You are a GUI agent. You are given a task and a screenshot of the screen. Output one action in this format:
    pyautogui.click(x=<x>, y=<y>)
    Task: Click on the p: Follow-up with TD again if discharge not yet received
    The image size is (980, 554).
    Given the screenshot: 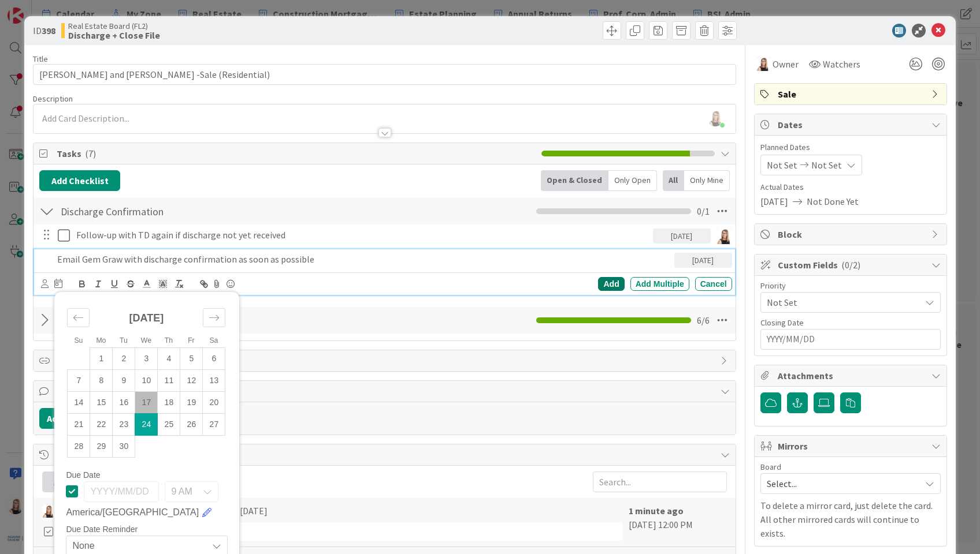 What is the action you would take?
    pyautogui.click(x=362, y=235)
    